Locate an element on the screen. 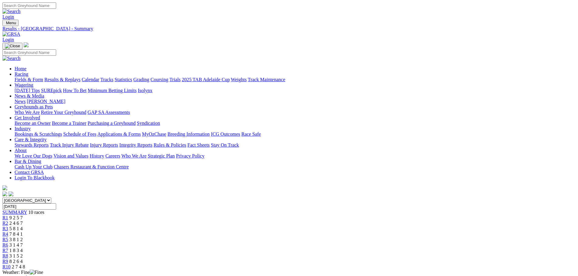  a: Track Maintenance is located at coordinates (266, 79).